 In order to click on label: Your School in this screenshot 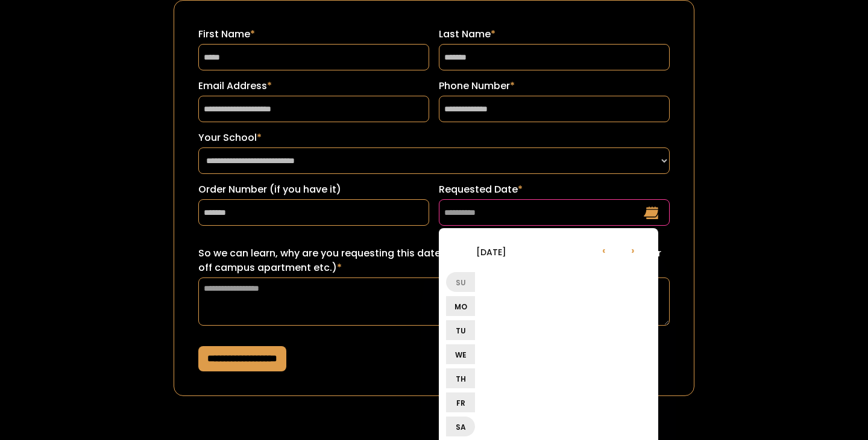, I will do `click(434, 138)`.